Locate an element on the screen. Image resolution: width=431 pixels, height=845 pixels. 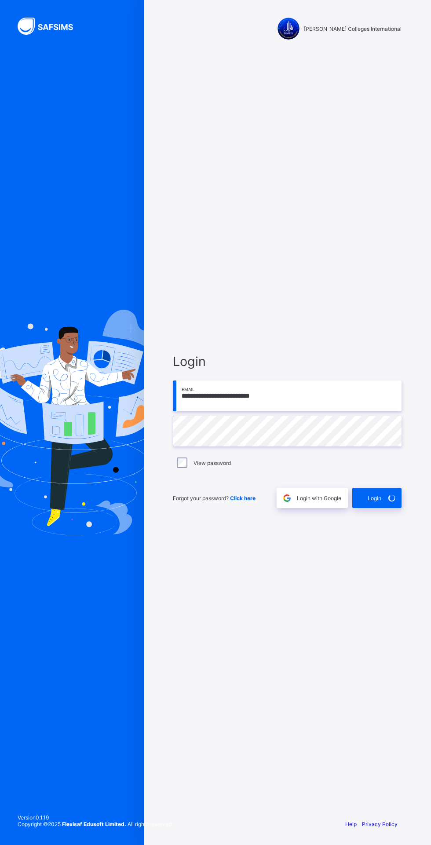
img: google.396cfc9801f0270233282035f929180a.svg is located at coordinates (287, 498).